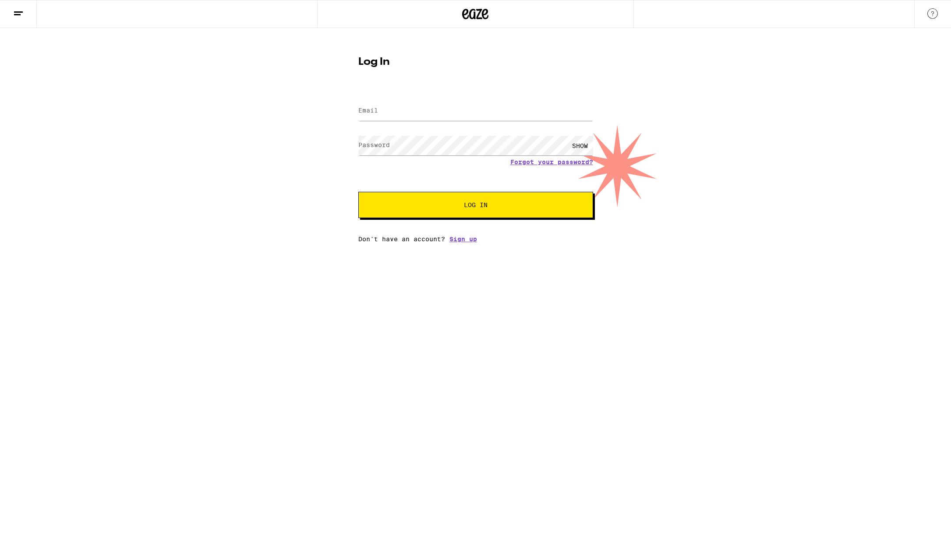 Image resolution: width=951 pixels, height=560 pixels. What do you see at coordinates (374, 145) in the screenshot?
I see `label: Password` at bounding box center [374, 145].